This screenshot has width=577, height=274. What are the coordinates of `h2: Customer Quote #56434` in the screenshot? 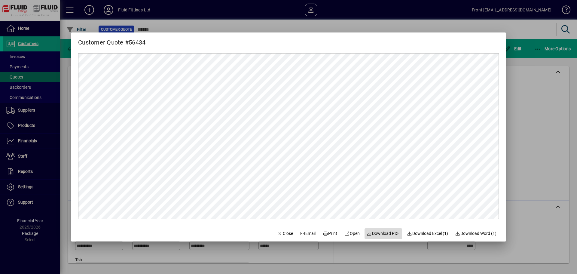 It's located at (112, 40).